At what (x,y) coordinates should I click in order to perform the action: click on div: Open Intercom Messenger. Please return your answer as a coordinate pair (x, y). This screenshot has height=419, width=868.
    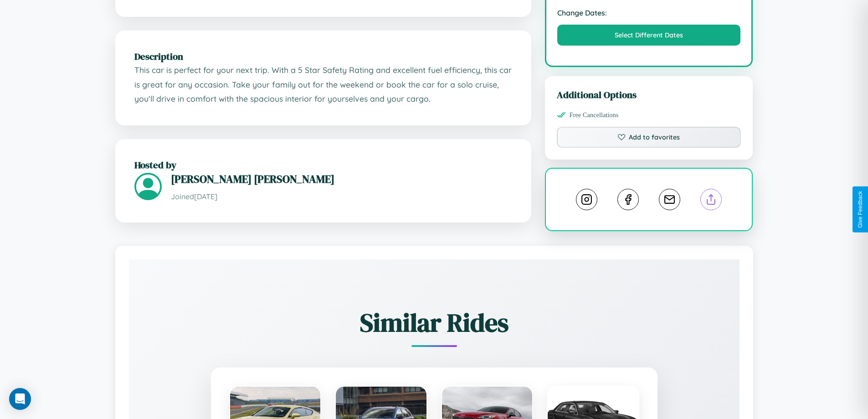
    Looking at the image, I should click on (20, 399).